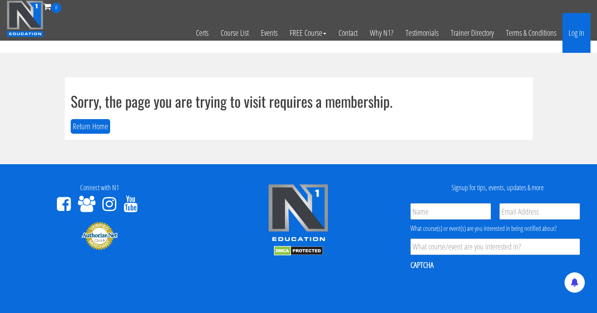 This screenshot has width=597, height=313. I want to click on h4: Connect with N1, so click(100, 188).